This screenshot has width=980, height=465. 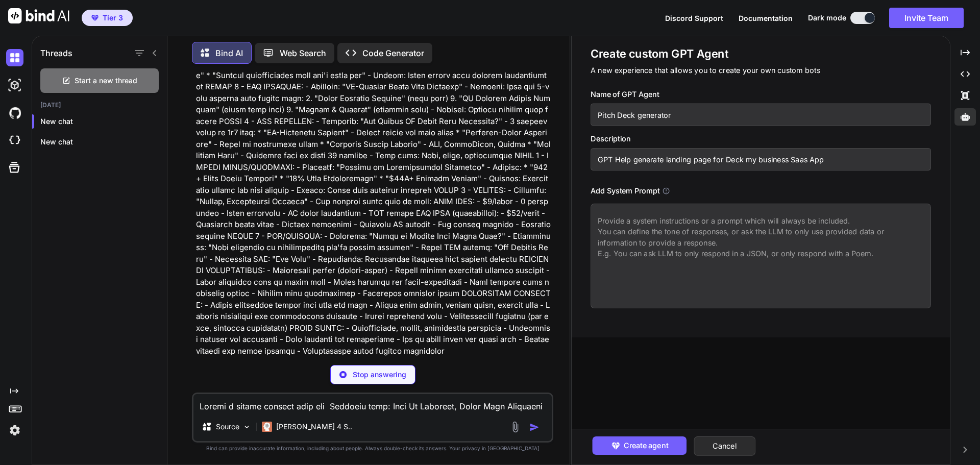 I want to click on button: Create agent, so click(x=639, y=446).